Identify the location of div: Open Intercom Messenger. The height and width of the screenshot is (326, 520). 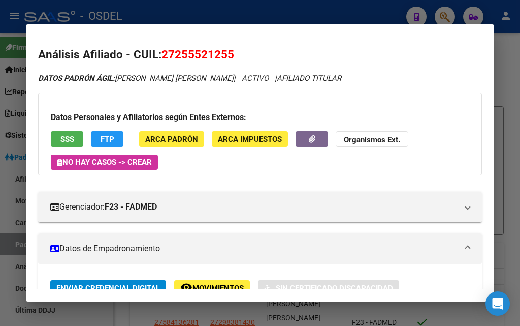
(498, 303).